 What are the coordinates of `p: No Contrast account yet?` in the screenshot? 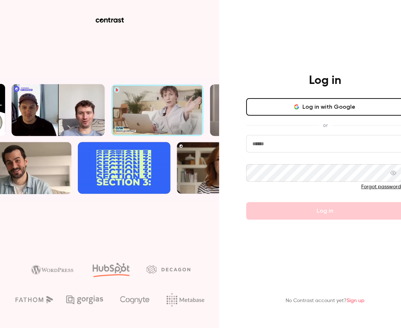 It's located at (325, 301).